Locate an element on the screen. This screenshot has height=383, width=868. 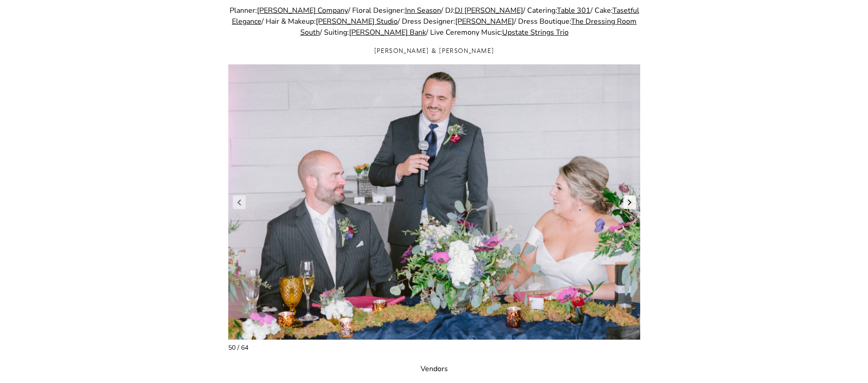
div: 50 / 64 is located at coordinates (435, 347).